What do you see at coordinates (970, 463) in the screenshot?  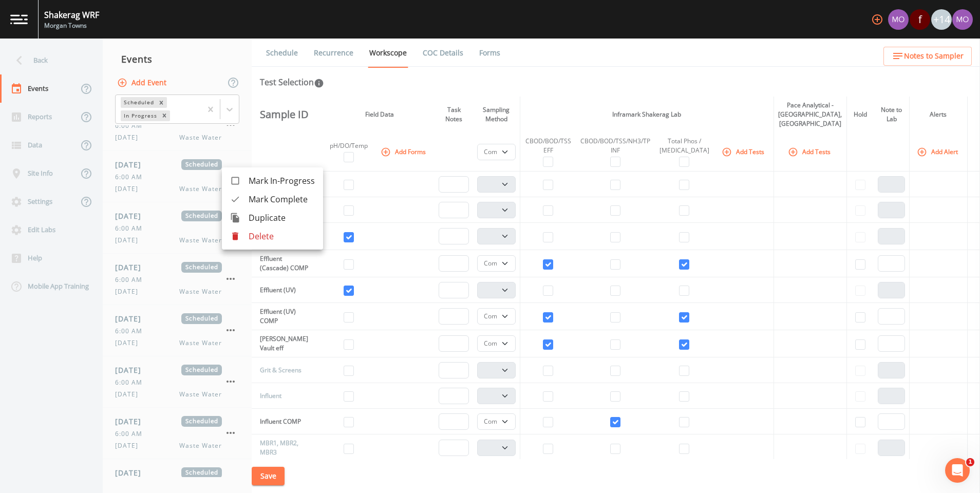 I see `span: 1` at bounding box center [970, 463].